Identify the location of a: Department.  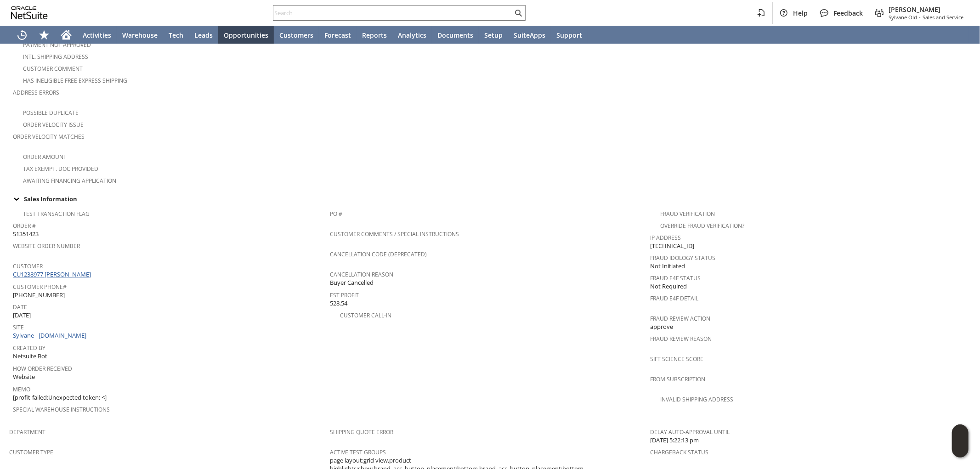
(27, 432).